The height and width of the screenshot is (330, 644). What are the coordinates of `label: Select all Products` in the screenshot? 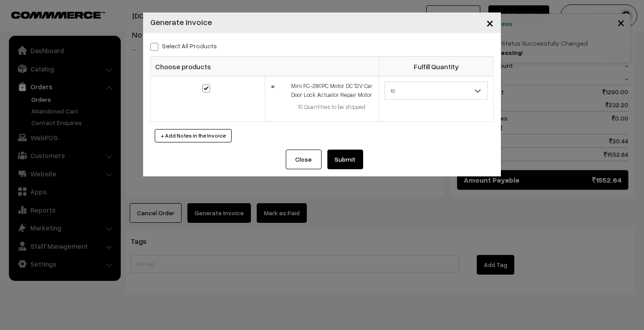 It's located at (183, 45).